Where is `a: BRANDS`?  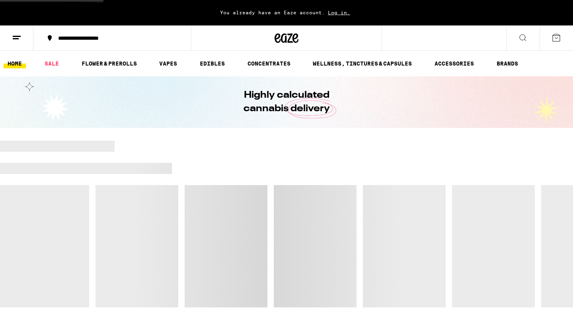
a: BRANDS is located at coordinates (507, 64).